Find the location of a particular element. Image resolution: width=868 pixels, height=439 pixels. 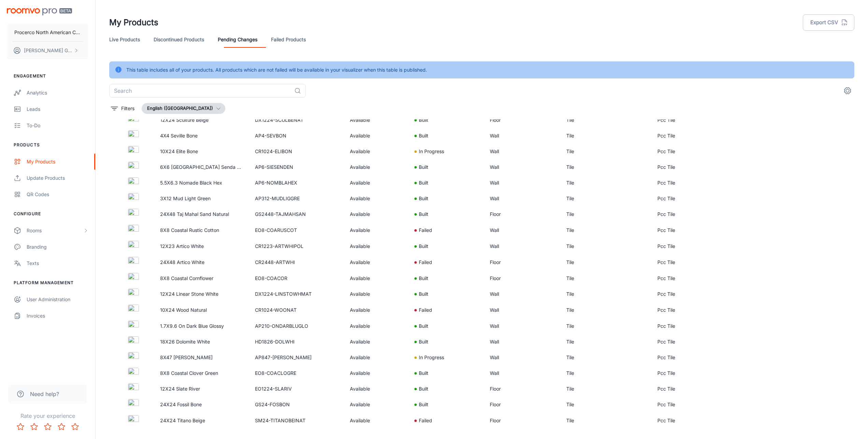

p: 10X24 Elite Bone is located at coordinates (202, 151).